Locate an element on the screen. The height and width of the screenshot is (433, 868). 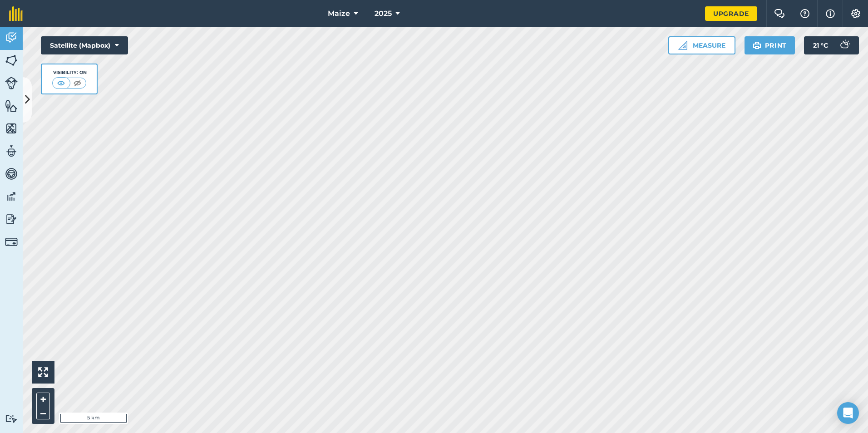
img: fieldmargin Logo is located at coordinates (16, 14).